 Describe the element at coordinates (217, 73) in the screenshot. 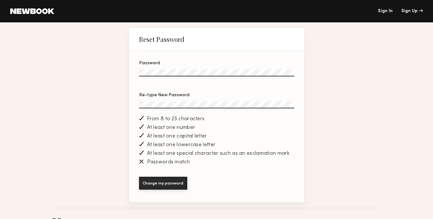

I see `input: Password` at that location.